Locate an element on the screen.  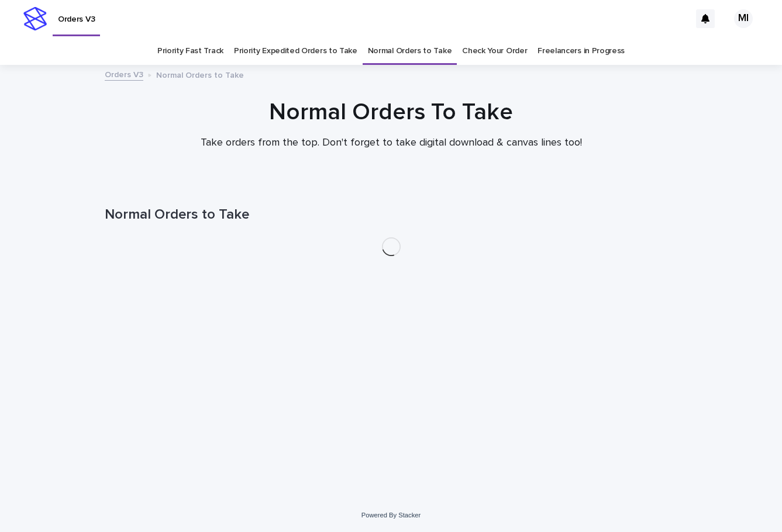
a: Priority Expedited Orders to Take is located at coordinates (296, 51).